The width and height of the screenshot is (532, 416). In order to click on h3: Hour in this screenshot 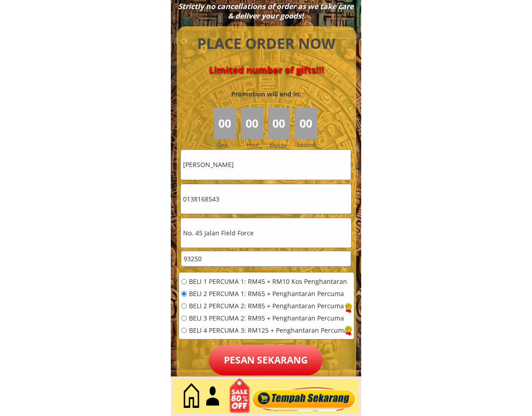, I will do `click(256, 144)`.